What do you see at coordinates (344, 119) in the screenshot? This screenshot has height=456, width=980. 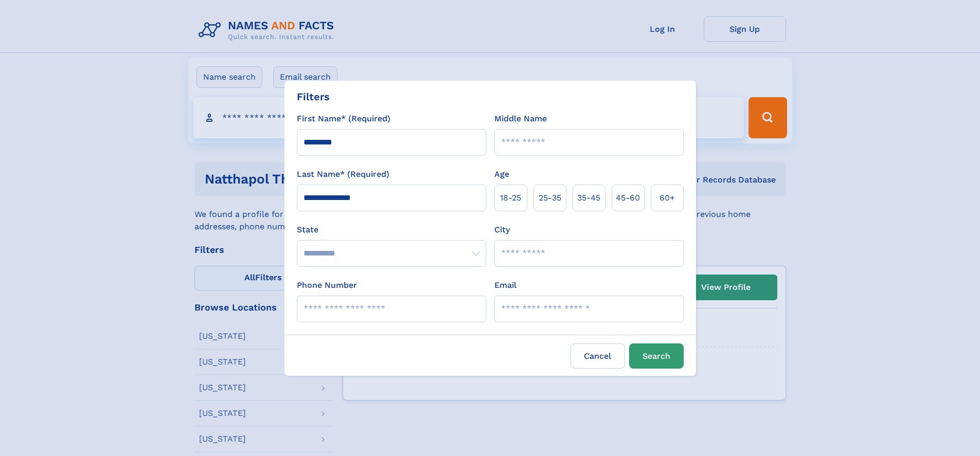 I see `label: First Name* (Required)` at bounding box center [344, 119].